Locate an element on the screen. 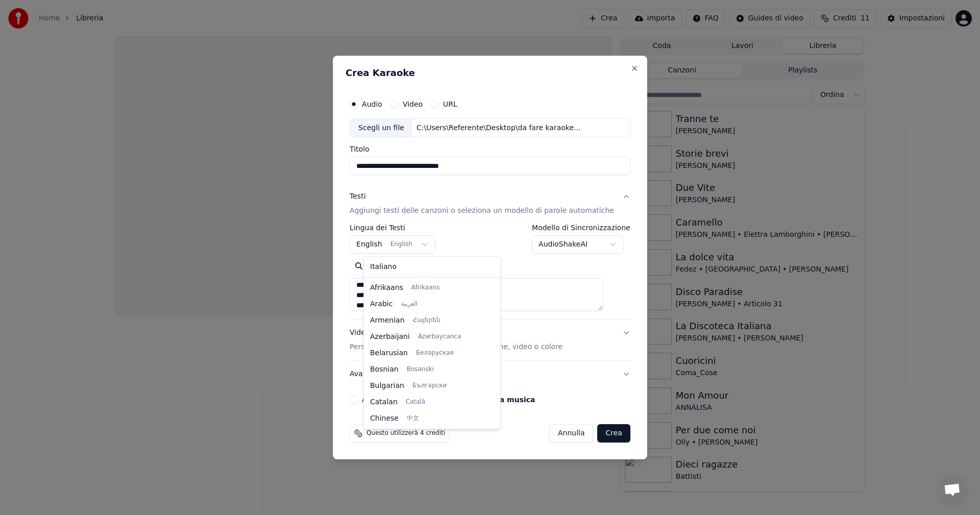 This screenshot has height=515, width=980. span: Arabic is located at coordinates (381, 304).